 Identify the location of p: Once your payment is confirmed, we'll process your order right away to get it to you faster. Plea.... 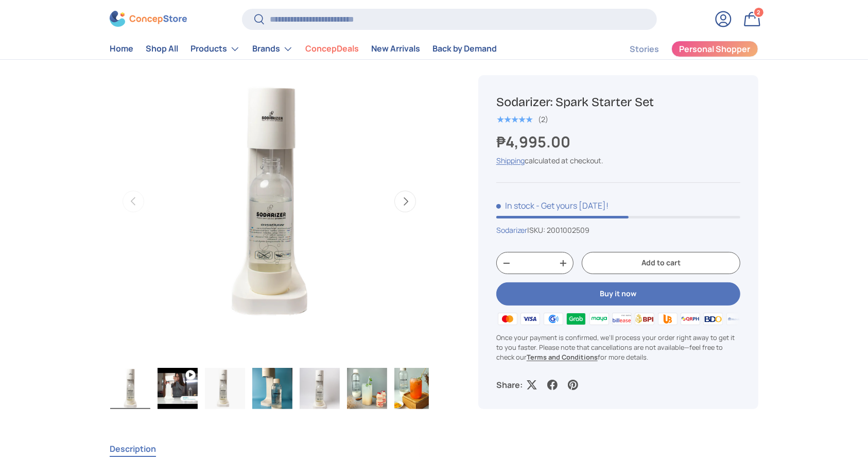
(618, 347).